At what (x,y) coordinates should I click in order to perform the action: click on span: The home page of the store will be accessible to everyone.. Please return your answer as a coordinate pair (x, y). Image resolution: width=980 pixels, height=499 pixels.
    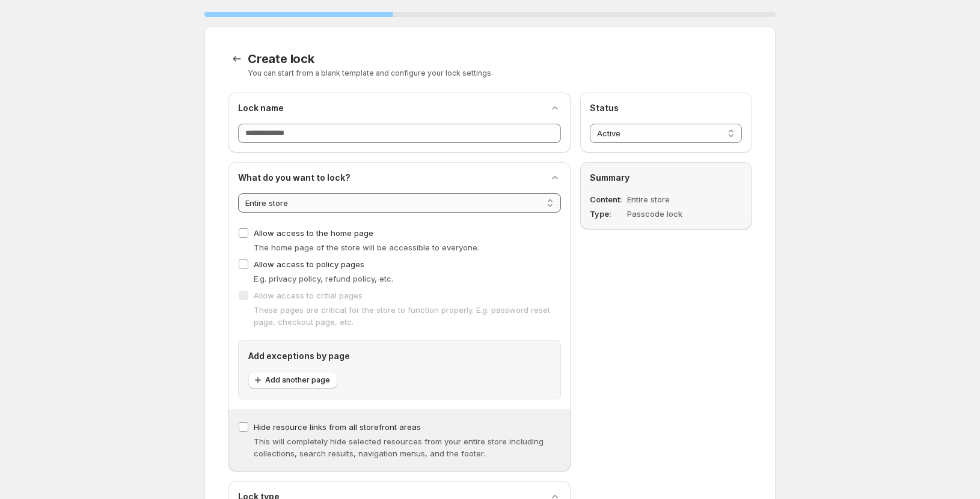
    Looking at the image, I should click on (366, 248).